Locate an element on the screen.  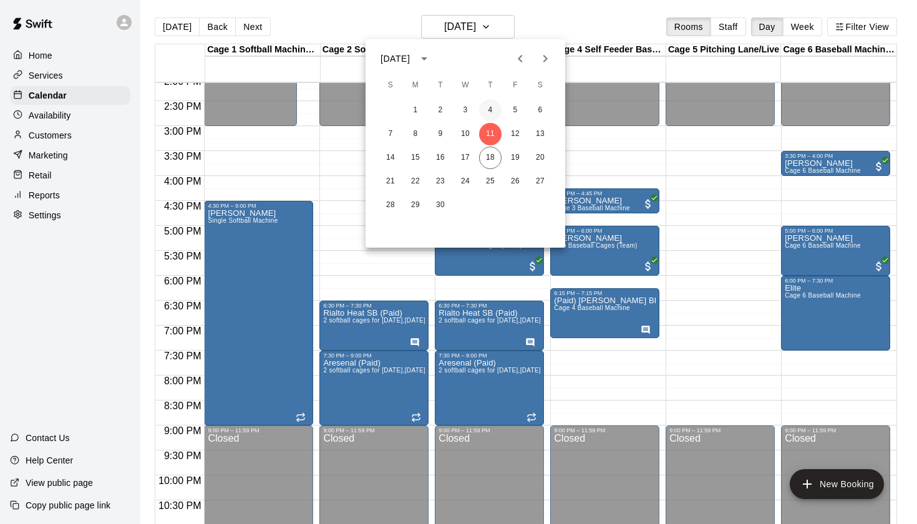
span: Friday is located at coordinates (515, 85).